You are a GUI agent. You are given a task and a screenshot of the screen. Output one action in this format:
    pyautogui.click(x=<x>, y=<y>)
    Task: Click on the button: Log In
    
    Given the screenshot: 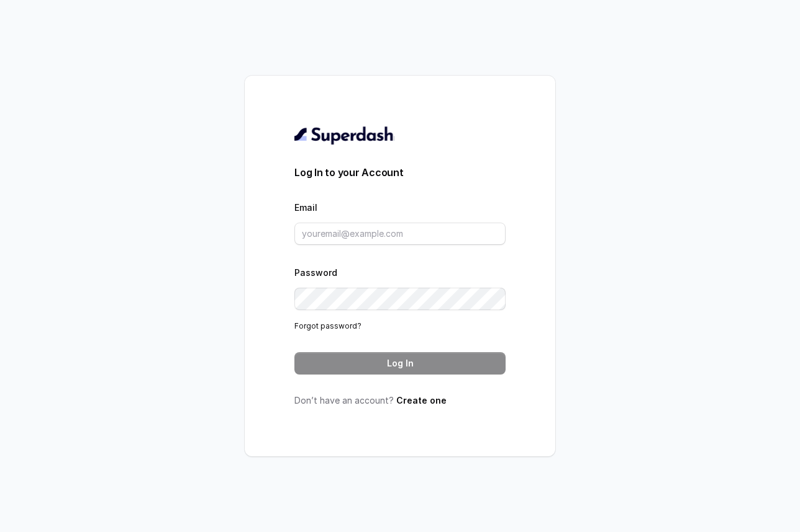 What is the action you would take?
    pyautogui.click(x=400, y=363)
    